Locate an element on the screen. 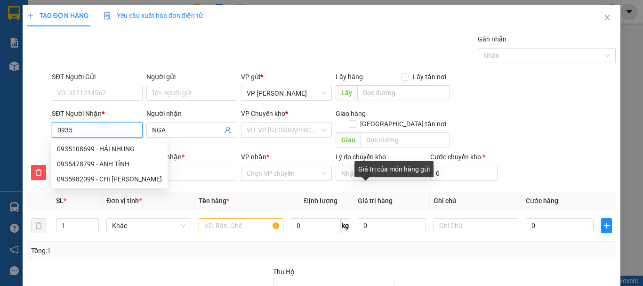 This screenshot has width=643, height=286. span: Nhận: is located at coordinates (101, 14).